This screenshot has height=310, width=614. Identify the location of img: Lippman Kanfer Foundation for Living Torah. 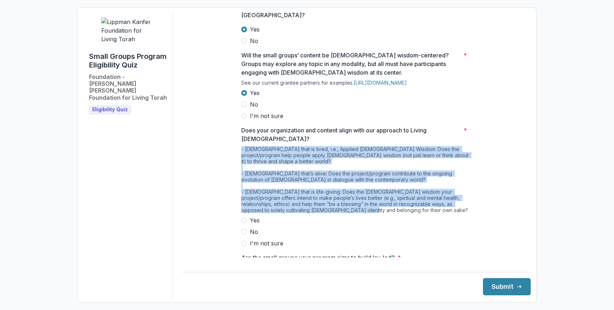
(128, 31).